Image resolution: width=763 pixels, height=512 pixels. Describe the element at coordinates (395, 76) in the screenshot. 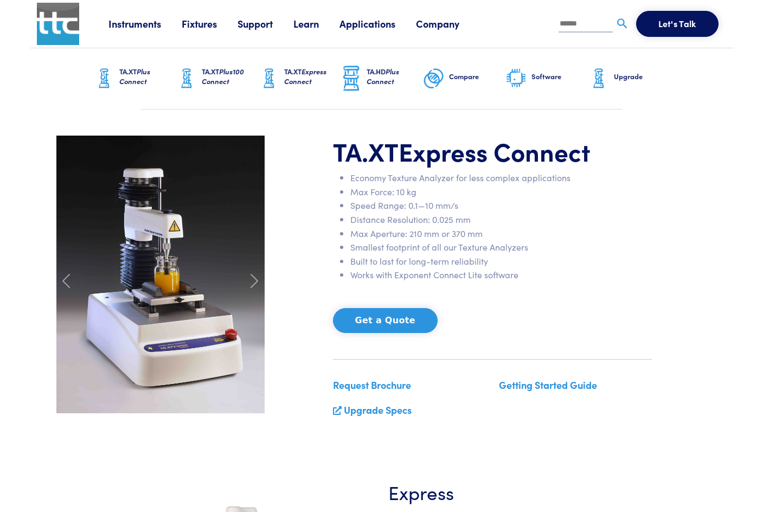

I see `h6: TA.HD` at that location.